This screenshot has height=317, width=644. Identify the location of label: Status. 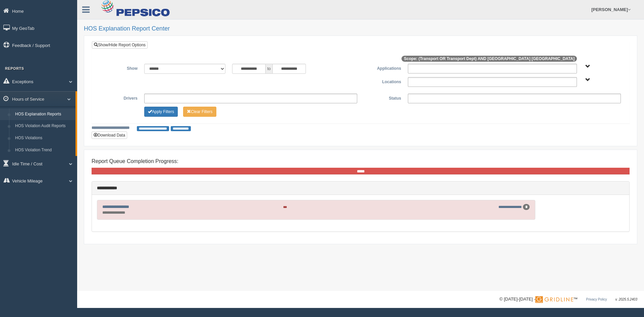
(382, 98).